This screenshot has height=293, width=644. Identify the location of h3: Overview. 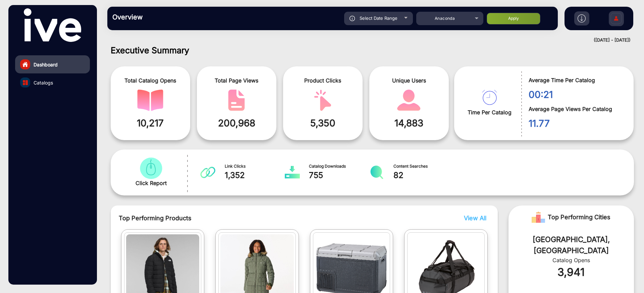
(159, 17).